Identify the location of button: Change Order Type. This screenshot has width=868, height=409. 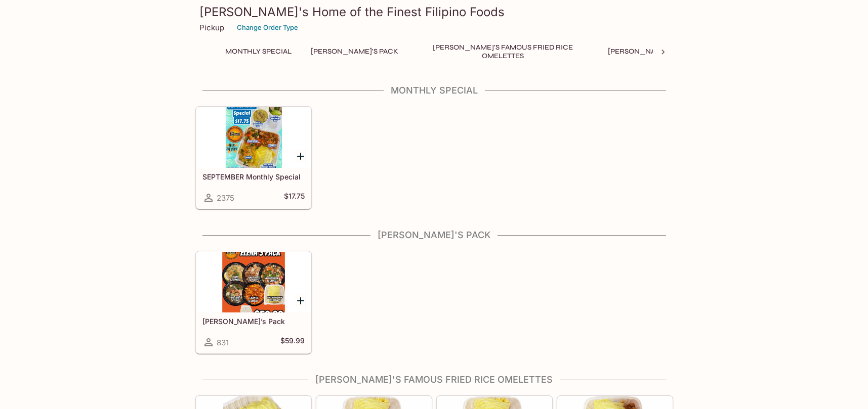
(267, 27).